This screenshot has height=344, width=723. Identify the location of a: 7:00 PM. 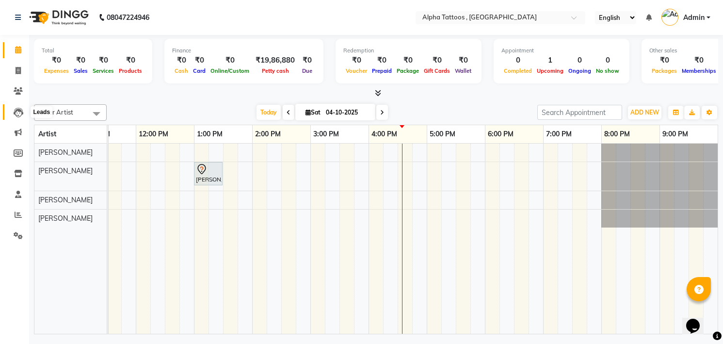
(559, 134).